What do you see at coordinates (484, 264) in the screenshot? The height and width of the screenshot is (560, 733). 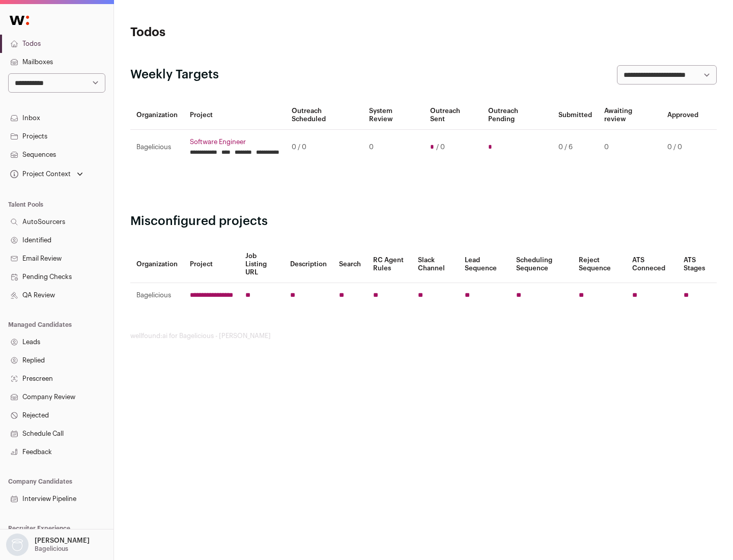 I see `th: Lead Sequence` at bounding box center [484, 264].